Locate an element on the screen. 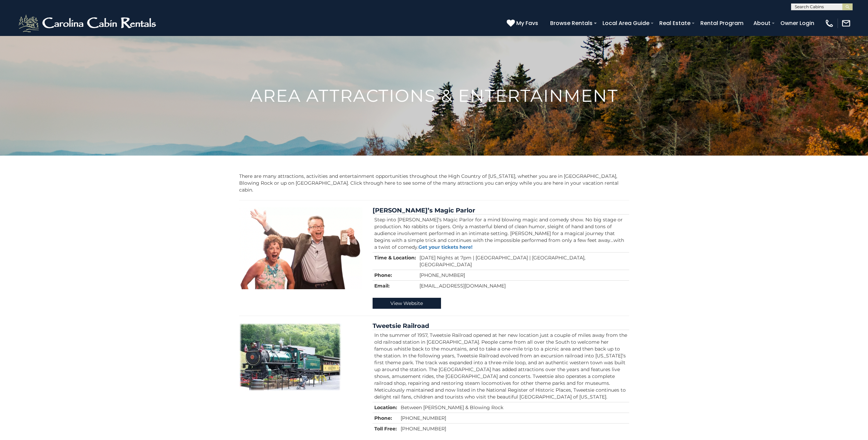  a: Browse Rentals is located at coordinates (571, 23).